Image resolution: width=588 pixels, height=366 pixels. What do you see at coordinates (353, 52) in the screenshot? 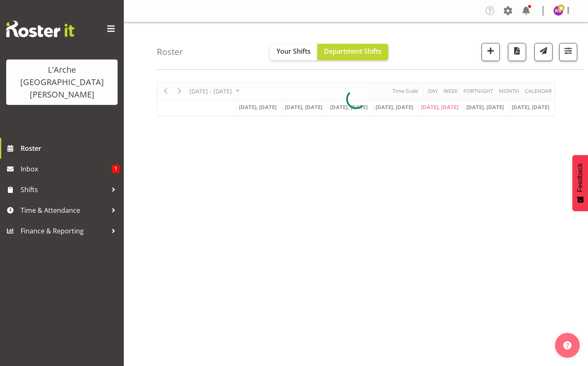
I see `button: Department Shifts` at bounding box center [353, 52].